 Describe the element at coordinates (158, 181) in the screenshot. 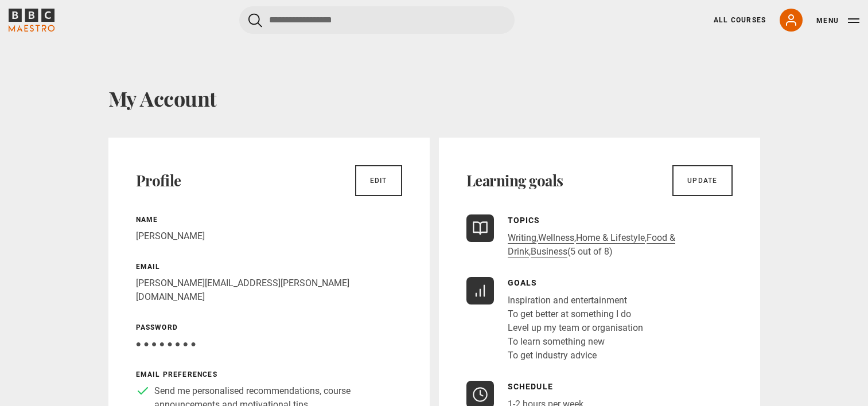

I see `h2: Profile` at that location.